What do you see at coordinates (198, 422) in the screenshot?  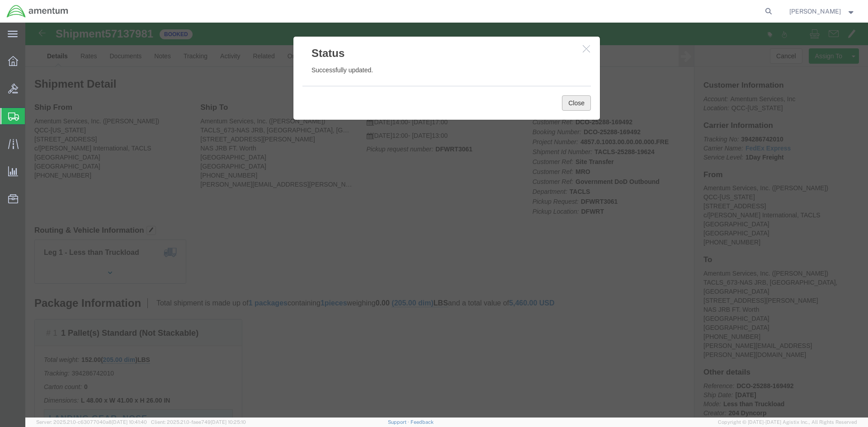 I see `span: Client: 2025.21.0-faee749` at bounding box center [198, 422].